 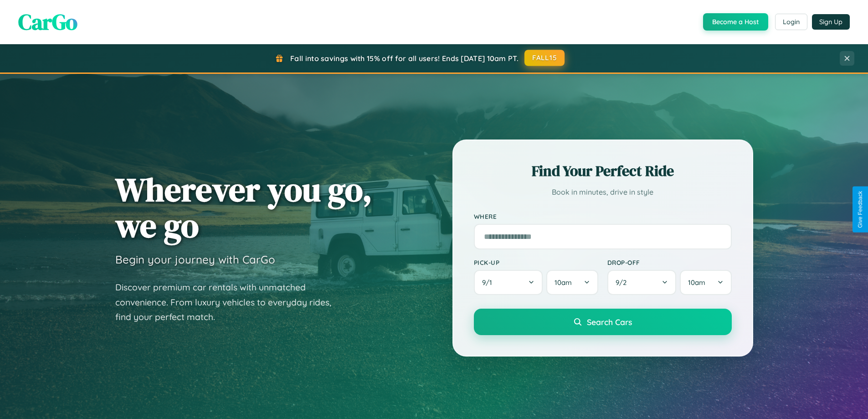 I want to click on span: Search Cars, so click(x=609, y=322).